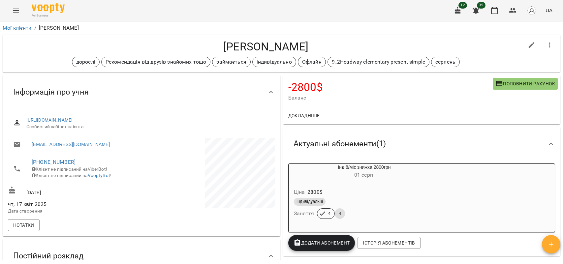 Image resolution: width=563 pixels, height=264 pixels. Describe the element at coordinates (446, 62) in the screenshot. I see `p: серпень` at that location.